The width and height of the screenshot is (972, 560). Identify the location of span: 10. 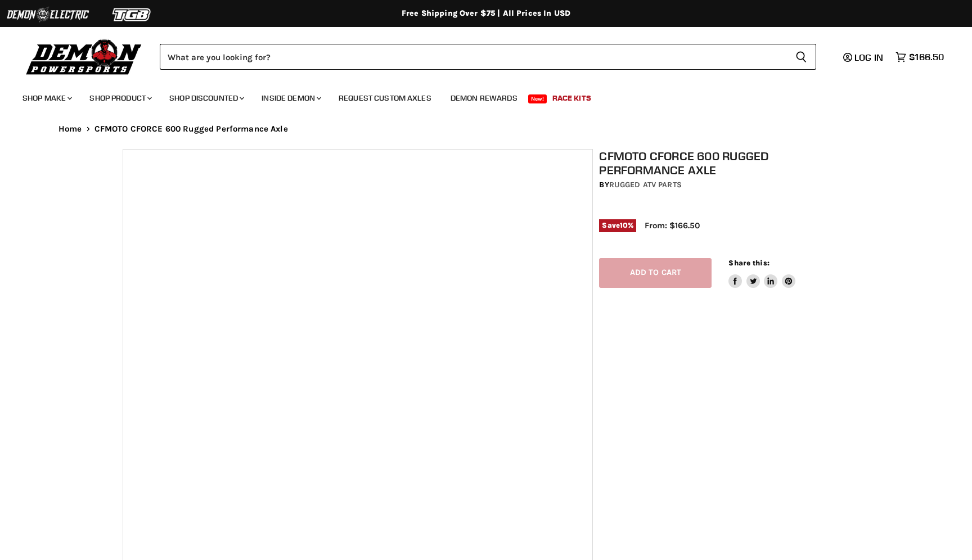
(624, 225).